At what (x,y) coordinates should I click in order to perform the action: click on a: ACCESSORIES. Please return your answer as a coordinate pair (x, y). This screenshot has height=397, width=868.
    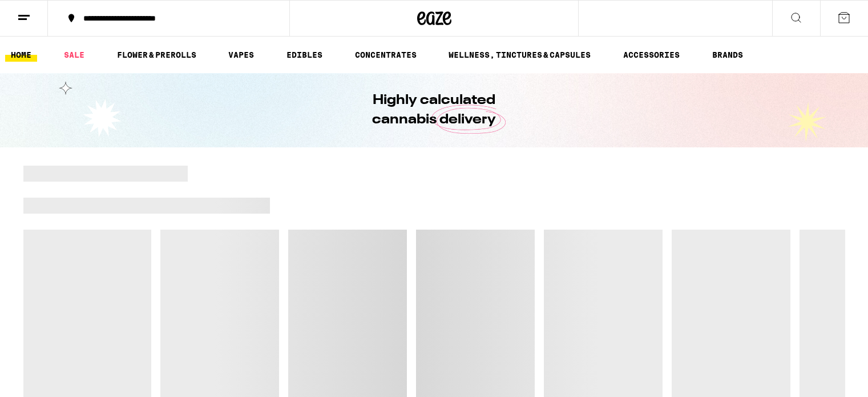
    Looking at the image, I should click on (651, 55).